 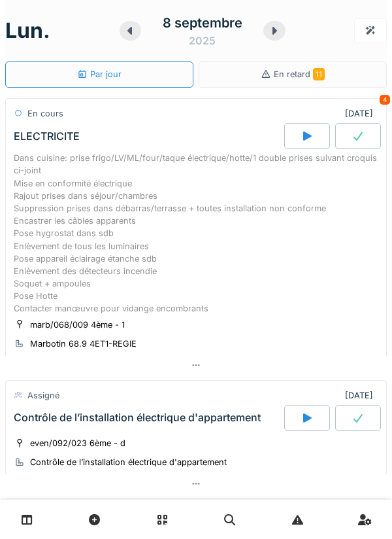 I want to click on span: 11, so click(x=319, y=74).